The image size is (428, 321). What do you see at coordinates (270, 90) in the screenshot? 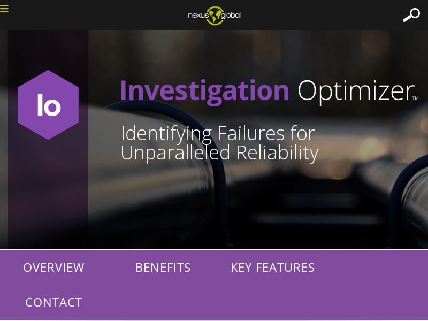
I see `img: InvOpthorizontal-no-icon` at bounding box center [270, 90].